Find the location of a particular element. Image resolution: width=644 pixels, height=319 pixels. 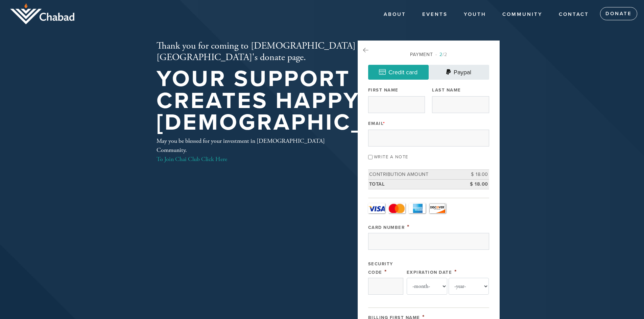

a: Events is located at coordinates (435, 14).